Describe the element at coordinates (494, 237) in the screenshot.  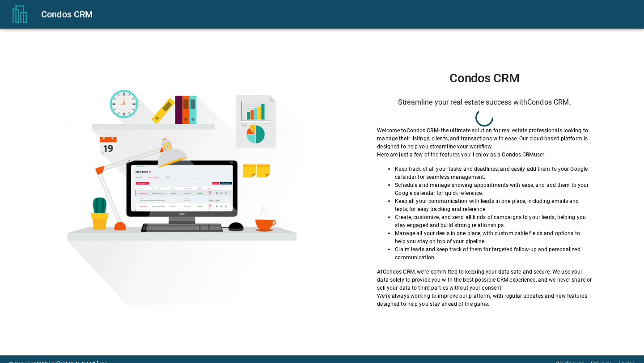
I see `p: Manage all your deals in one place, with customizable fields and options to help you stay on top ...` at that location.